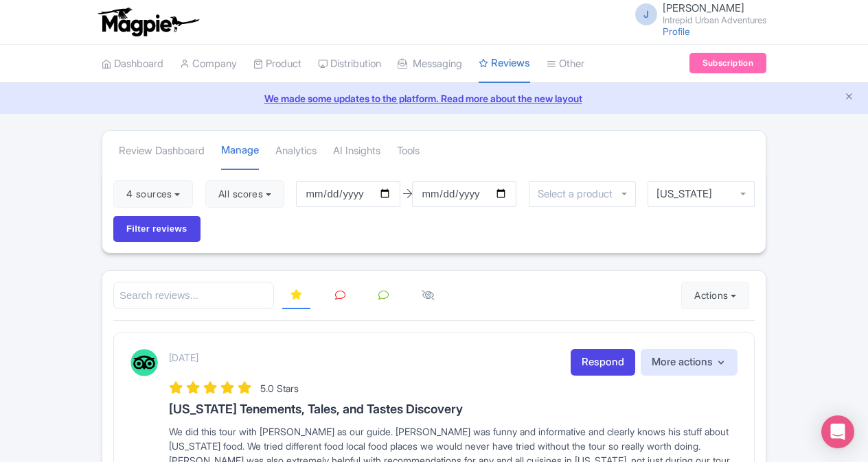 The height and width of the screenshot is (462, 868). Describe the element at coordinates (676, 31) in the screenshot. I see `a: Profile` at that location.